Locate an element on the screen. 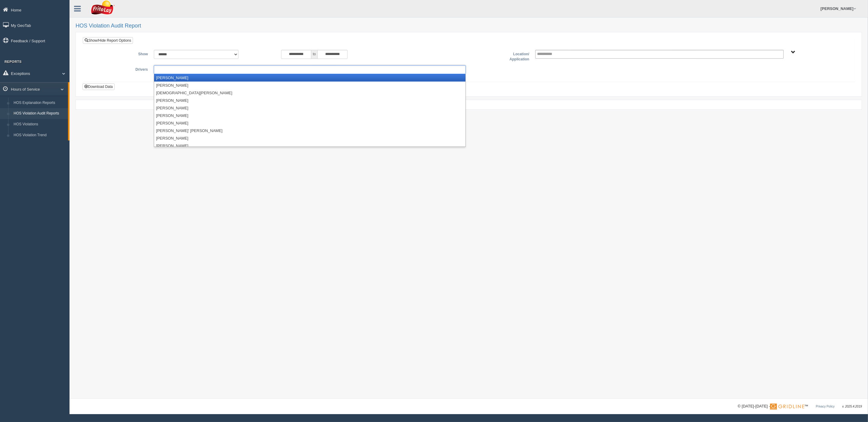 This screenshot has width=868, height=422. span: to is located at coordinates (314, 54).